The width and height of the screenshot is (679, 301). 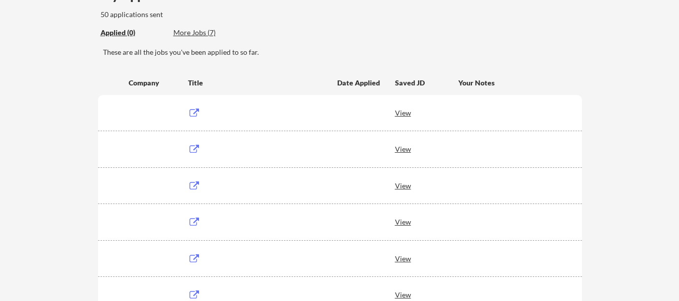 What do you see at coordinates (427, 82) in the screenshot?
I see `div: Saved JD` at bounding box center [427, 82].